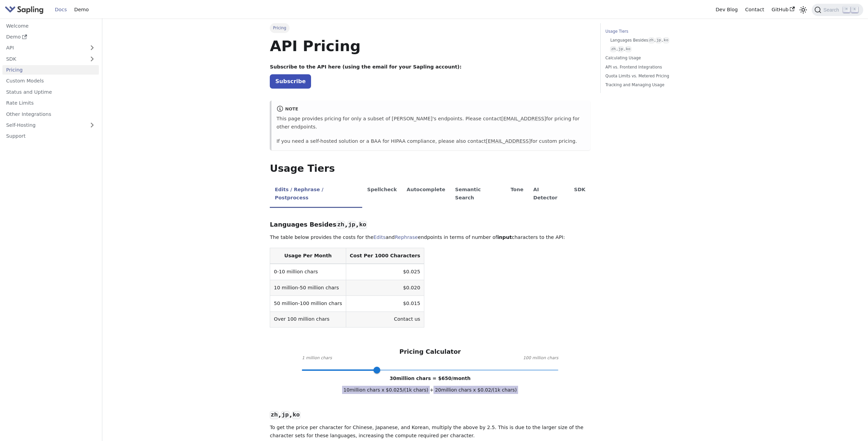 Image resolution: width=868 pixels, height=441 pixels. What do you see at coordinates (651, 32) in the screenshot?
I see `a: Usage Tiers` at bounding box center [651, 32].